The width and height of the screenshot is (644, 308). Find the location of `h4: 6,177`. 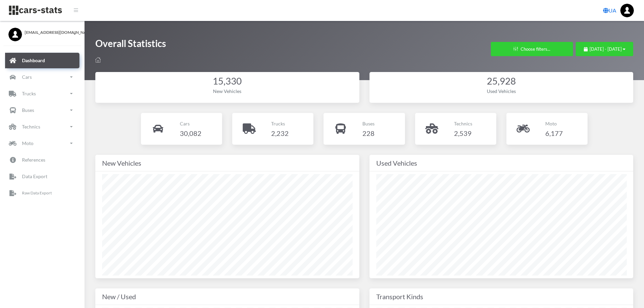

h4: 6,177 is located at coordinates (554, 133).